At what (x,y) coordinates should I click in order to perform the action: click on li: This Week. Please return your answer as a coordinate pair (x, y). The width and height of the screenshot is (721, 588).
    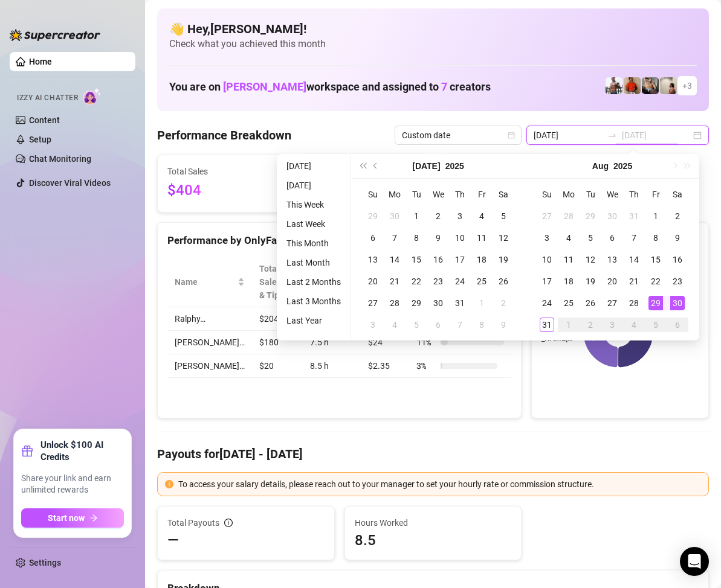
    Looking at the image, I should click on (313, 205).